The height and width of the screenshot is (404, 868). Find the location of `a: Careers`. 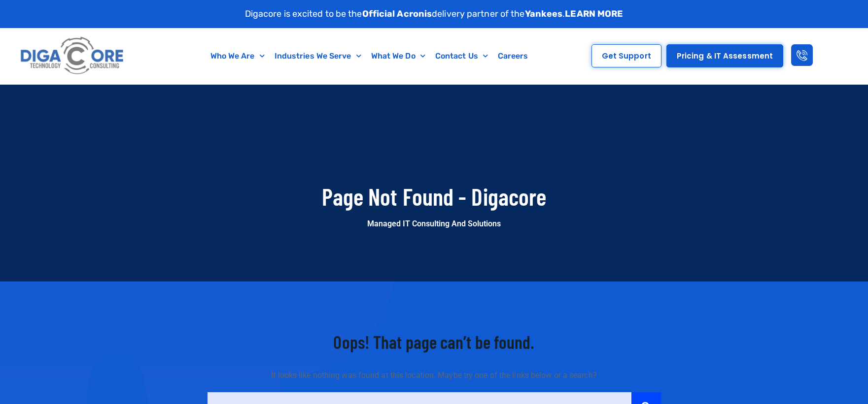

a: Careers is located at coordinates (513, 56).